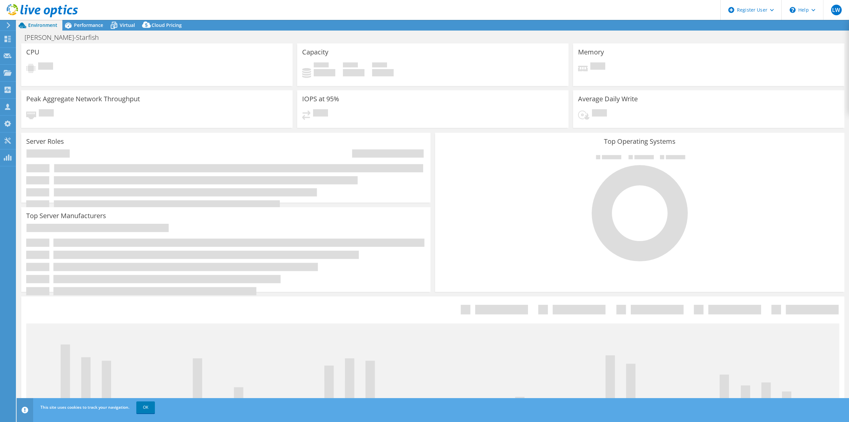  I want to click on span: Total, so click(380, 66).